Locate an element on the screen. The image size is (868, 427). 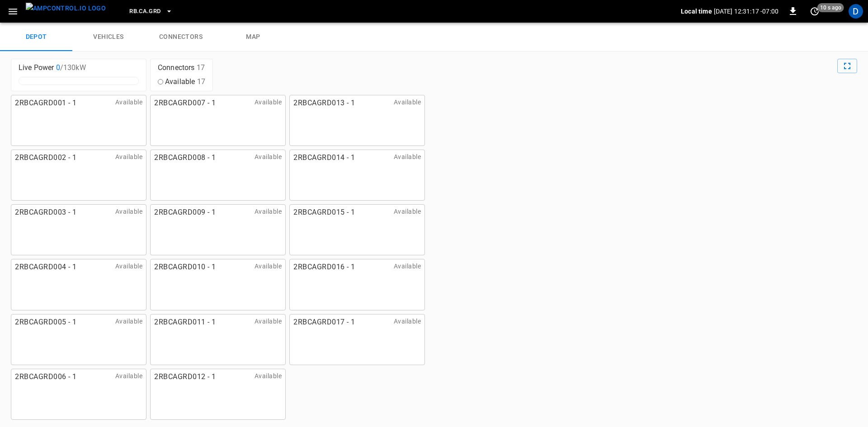
a: 2RBCAGRD011 - 1Available is located at coordinates (218, 339).